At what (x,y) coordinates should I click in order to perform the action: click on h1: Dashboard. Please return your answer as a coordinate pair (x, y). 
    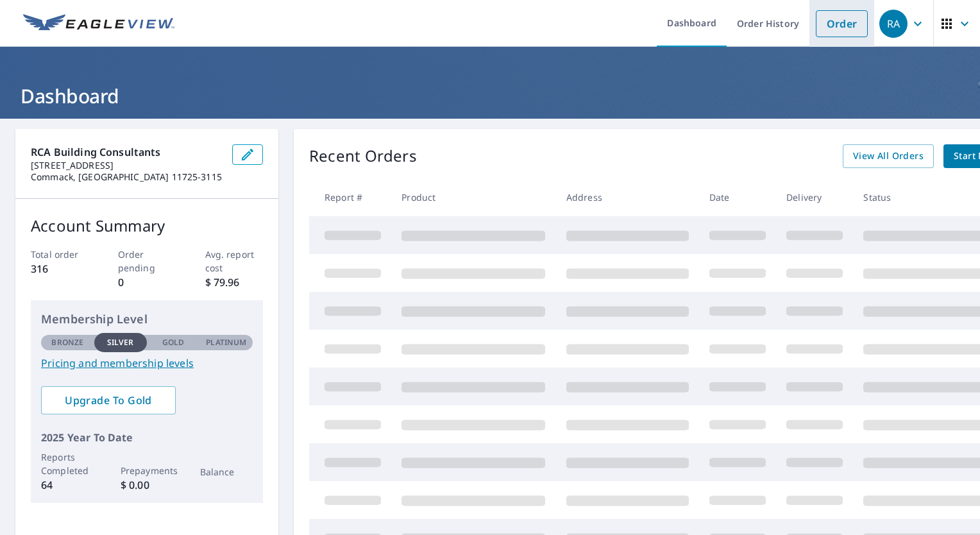
    Looking at the image, I should click on (490, 96).